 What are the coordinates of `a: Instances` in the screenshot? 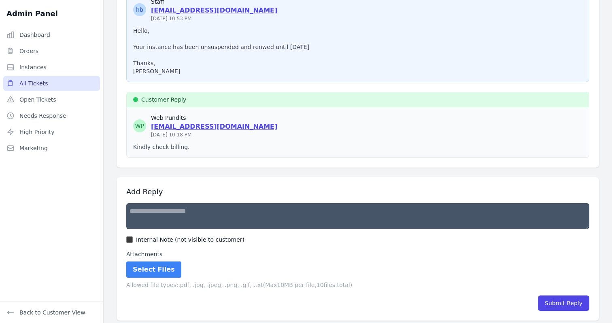 It's located at (51, 67).